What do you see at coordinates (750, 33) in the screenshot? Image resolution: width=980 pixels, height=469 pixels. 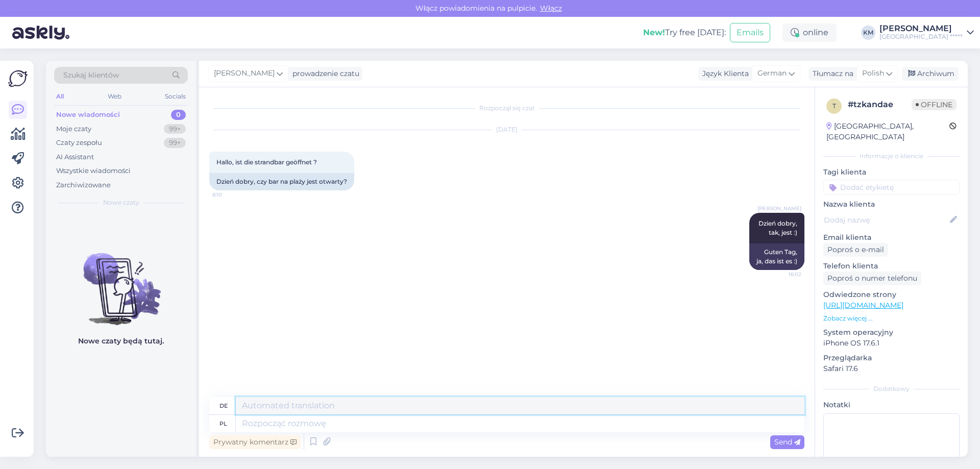 I see `button: Emails` at bounding box center [750, 33].